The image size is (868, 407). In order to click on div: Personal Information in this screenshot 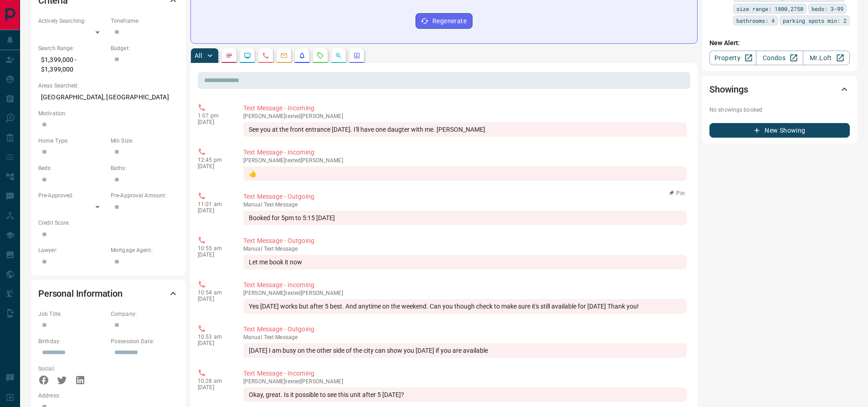, I will do `click(109, 293)`.